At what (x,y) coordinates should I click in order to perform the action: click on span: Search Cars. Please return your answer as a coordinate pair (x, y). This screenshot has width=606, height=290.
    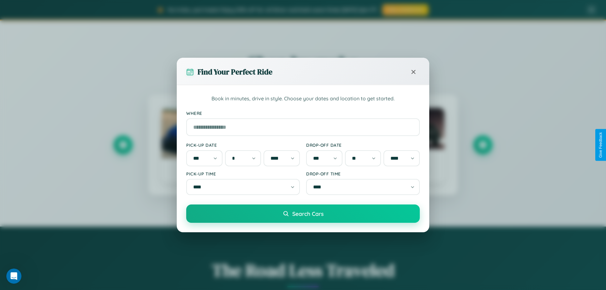
    Looking at the image, I should click on (308, 214).